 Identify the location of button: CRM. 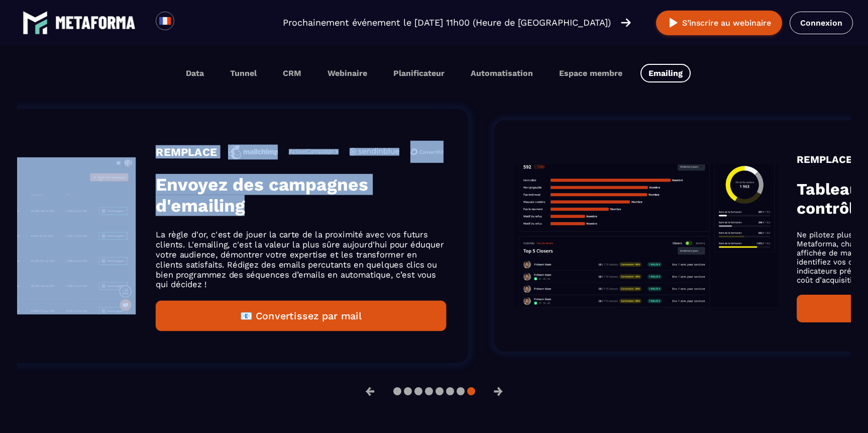
(292, 73).